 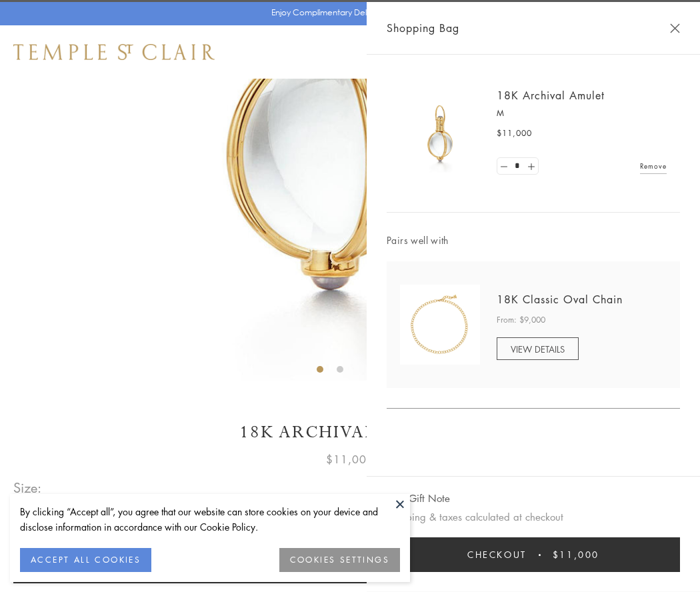 What do you see at coordinates (582, 114) in the screenshot?
I see `p: M` at bounding box center [582, 114].